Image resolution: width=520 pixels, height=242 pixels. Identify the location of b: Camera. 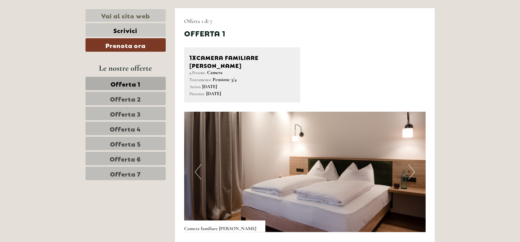
(215, 73).